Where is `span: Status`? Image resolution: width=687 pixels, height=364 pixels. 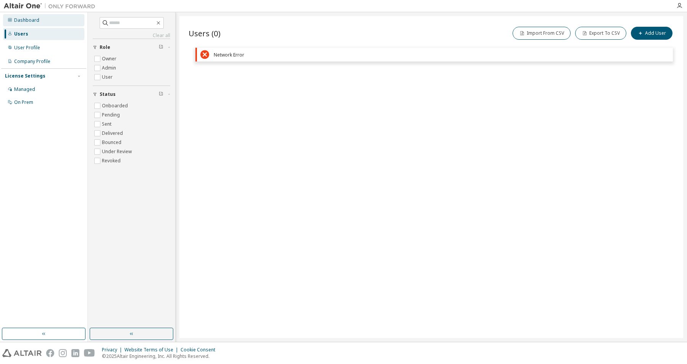 span: Status is located at coordinates (108, 94).